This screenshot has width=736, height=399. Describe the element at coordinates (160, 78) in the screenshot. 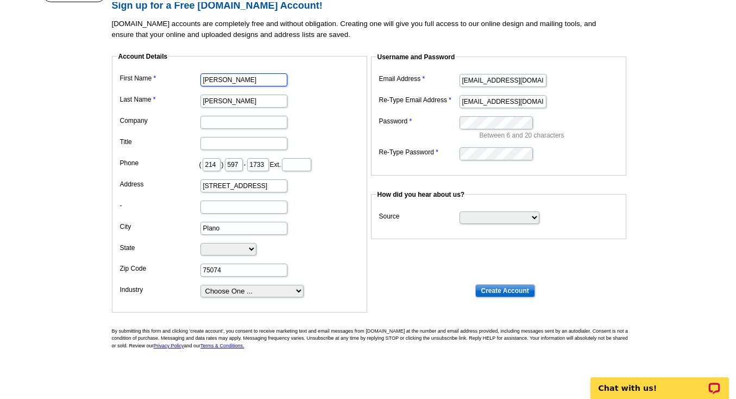

I see `label: First Name` at that location.